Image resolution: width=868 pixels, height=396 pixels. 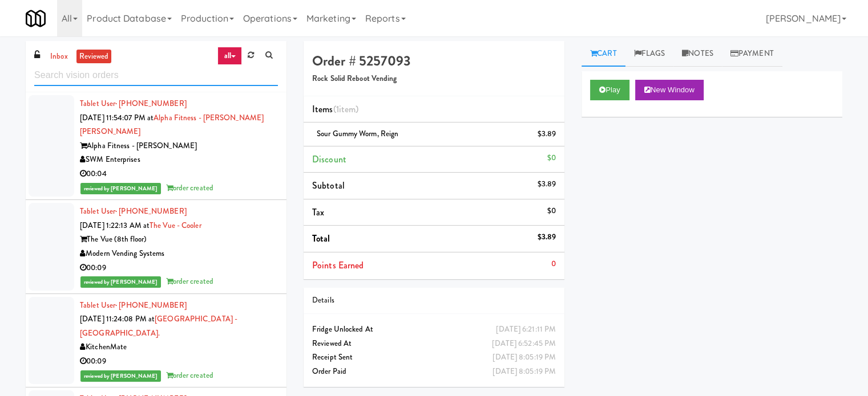 I want to click on span: Items, so click(x=335, y=109).